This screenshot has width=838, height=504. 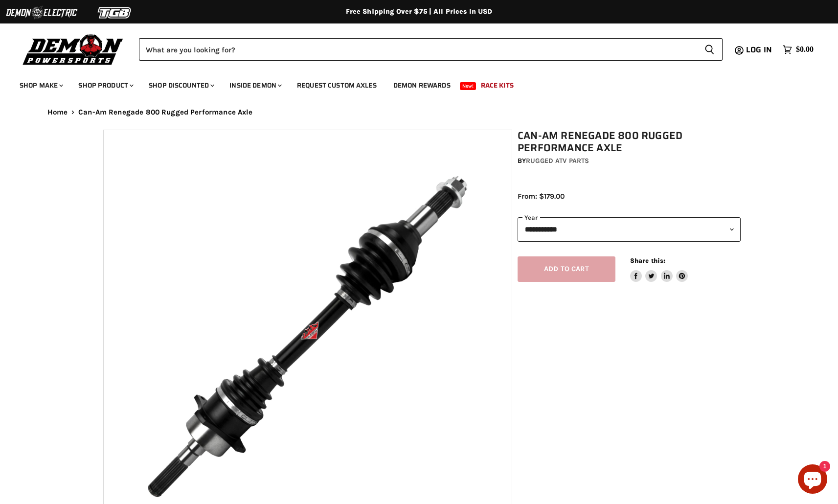 What do you see at coordinates (41, 85) in the screenshot?
I see `a: Shop Make` at bounding box center [41, 85].